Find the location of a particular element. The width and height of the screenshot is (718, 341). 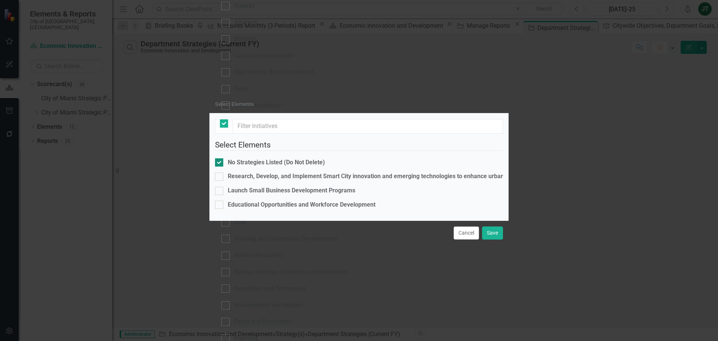

div: Select Elements is located at coordinates (234, 104).